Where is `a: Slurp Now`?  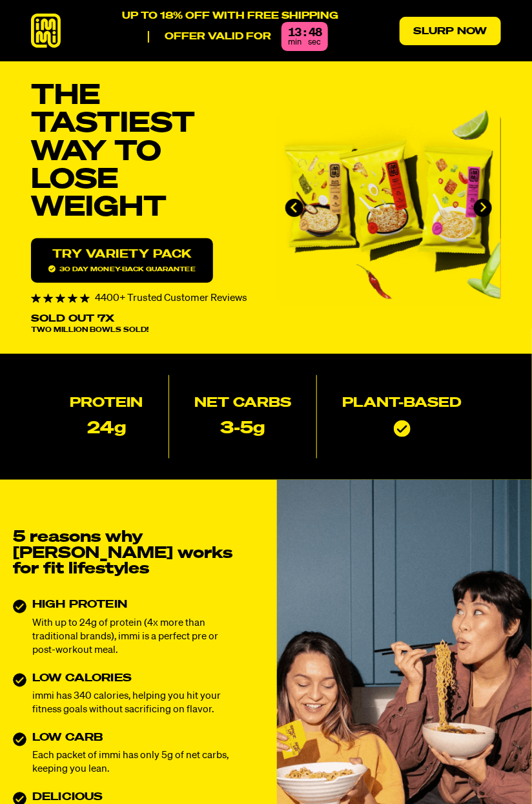
a: Slurp Now is located at coordinates (450, 31).